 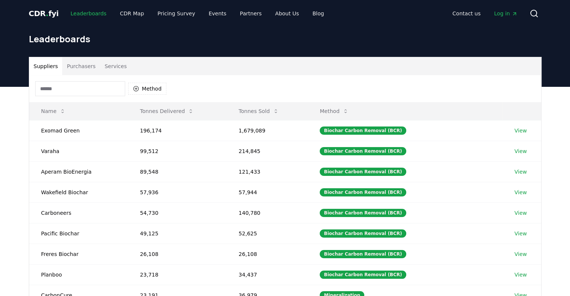 I want to click on button: Tonnes Delivered, so click(x=167, y=111).